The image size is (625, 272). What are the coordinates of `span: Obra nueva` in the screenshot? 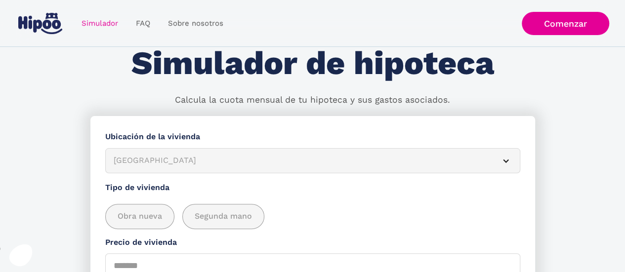 It's located at (140, 216).